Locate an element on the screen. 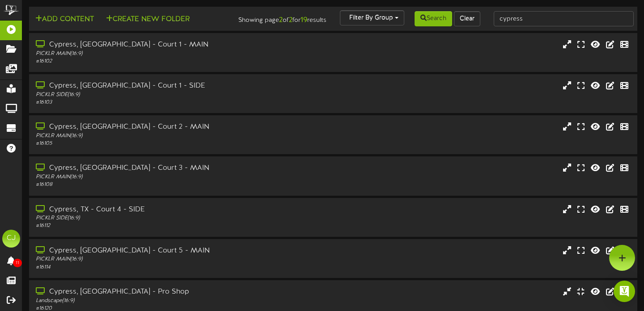  input: -- Search Playlists by Name -- is located at coordinates (564, 19).